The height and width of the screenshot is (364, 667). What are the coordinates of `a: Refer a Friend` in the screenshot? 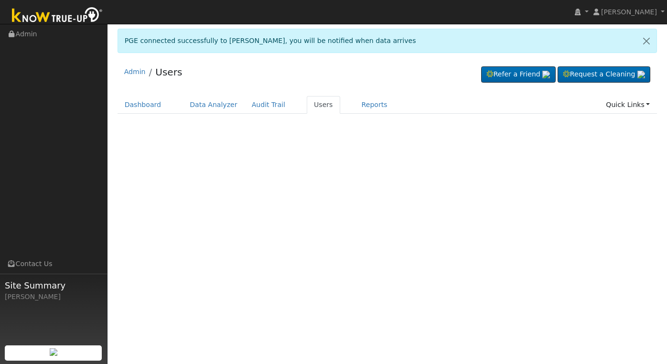 It's located at (518, 75).